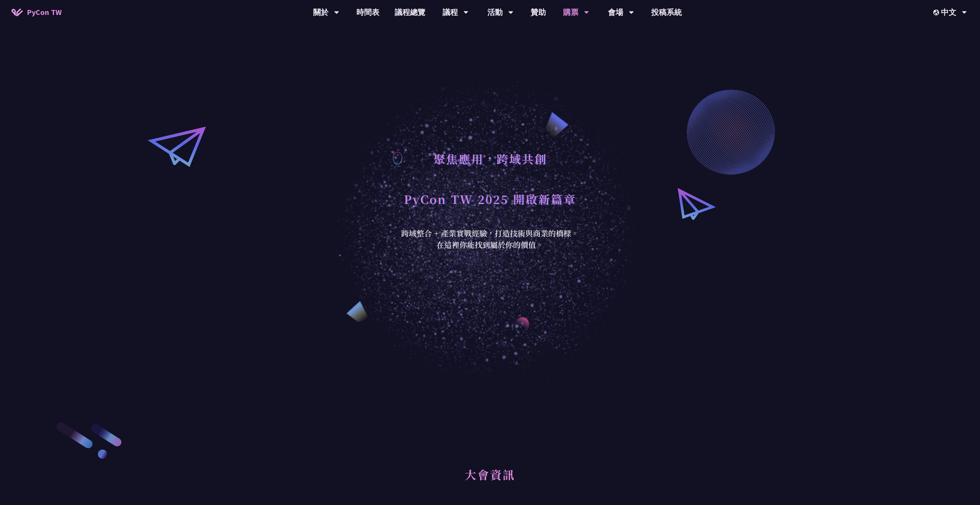 Image resolution: width=980 pixels, height=505 pixels. Describe the element at coordinates (17, 13) in the screenshot. I see `img: Home icon of PyCon TW 2025` at that location.